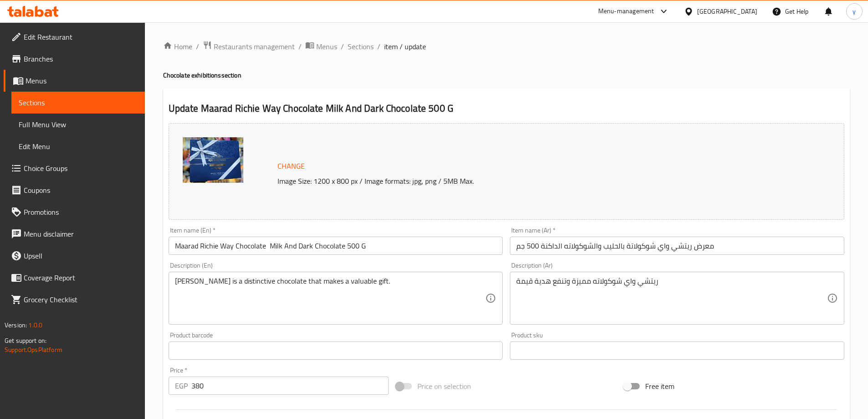  Describe the element at coordinates (81, 168) in the screenshot. I see `span: Choice Groups` at that location.